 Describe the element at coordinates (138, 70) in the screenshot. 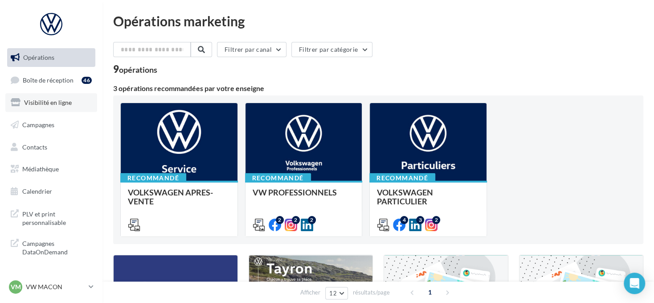

I see `div: opérations` at that location.